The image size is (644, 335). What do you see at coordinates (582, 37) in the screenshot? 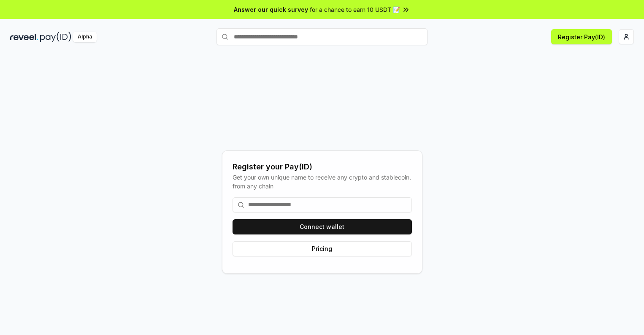
I see `button: Register Pay(ID)` at bounding box center [582, 37].